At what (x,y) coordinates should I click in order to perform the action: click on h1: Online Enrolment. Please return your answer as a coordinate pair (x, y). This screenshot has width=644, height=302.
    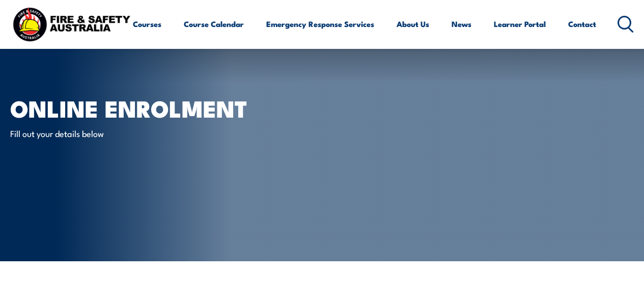
    Looking at the image, I should click on (136, 108).